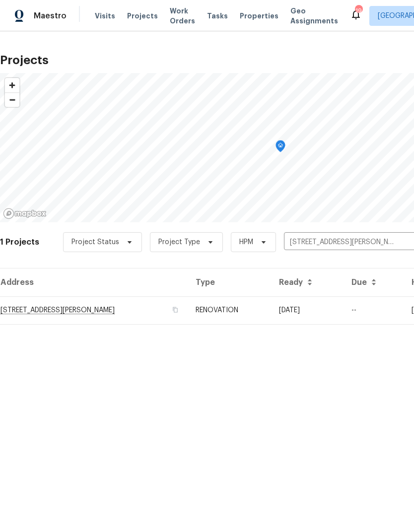  Describe the element at coordinates (308, 310) in the screenshot. I see `td: Acq COE 2025-09-15T00:00:00.000Z` at that location.